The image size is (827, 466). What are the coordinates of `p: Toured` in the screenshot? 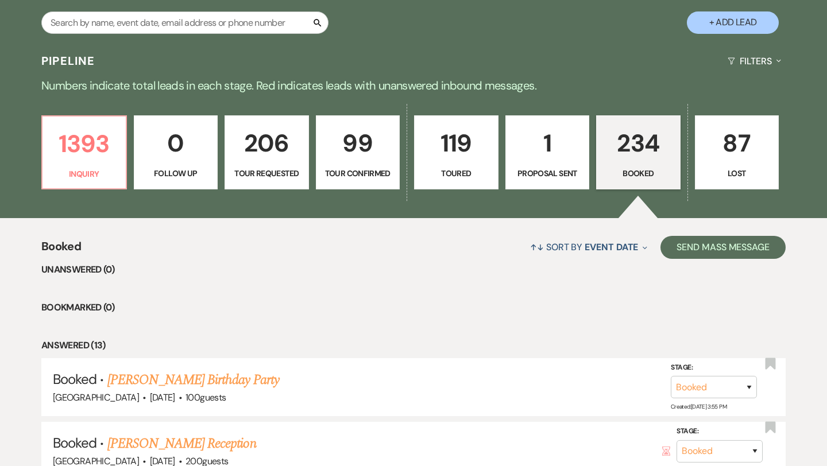 It's located at (456, 173).